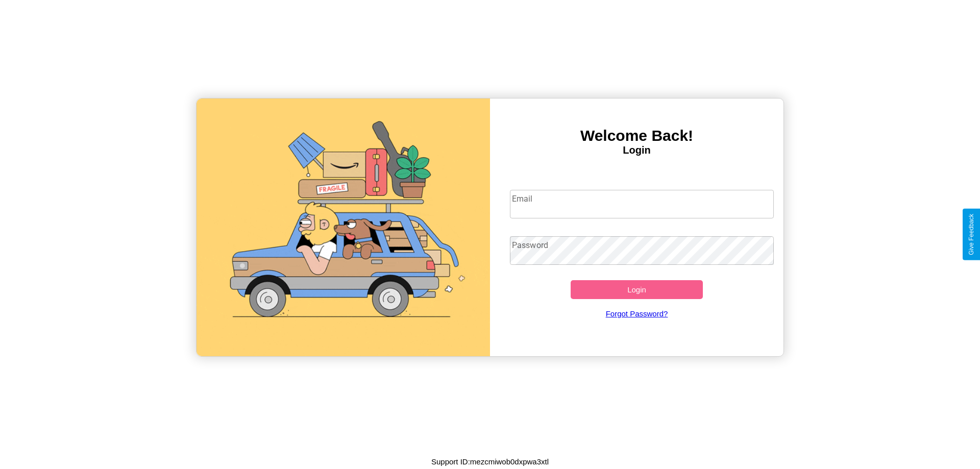  I want to click on img: gif, so click(343, 228).